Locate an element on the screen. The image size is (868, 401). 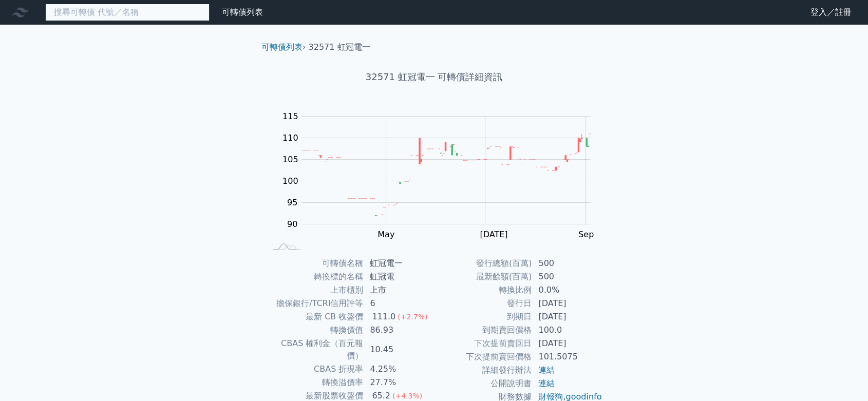
td: 最新 CB 收盤價 is located at coordinates (314, 316).